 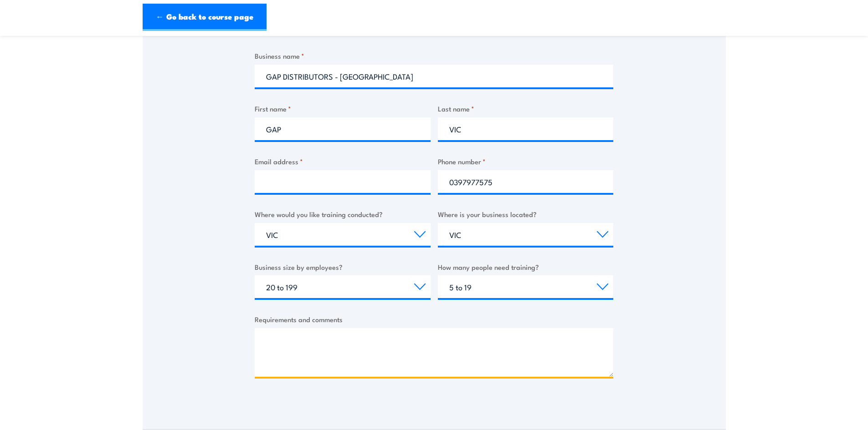 What do you see at coordinates (343, 214) in the screenshot?
I see `label: Where would you like training conducted?` at bounding box center [343, 214].